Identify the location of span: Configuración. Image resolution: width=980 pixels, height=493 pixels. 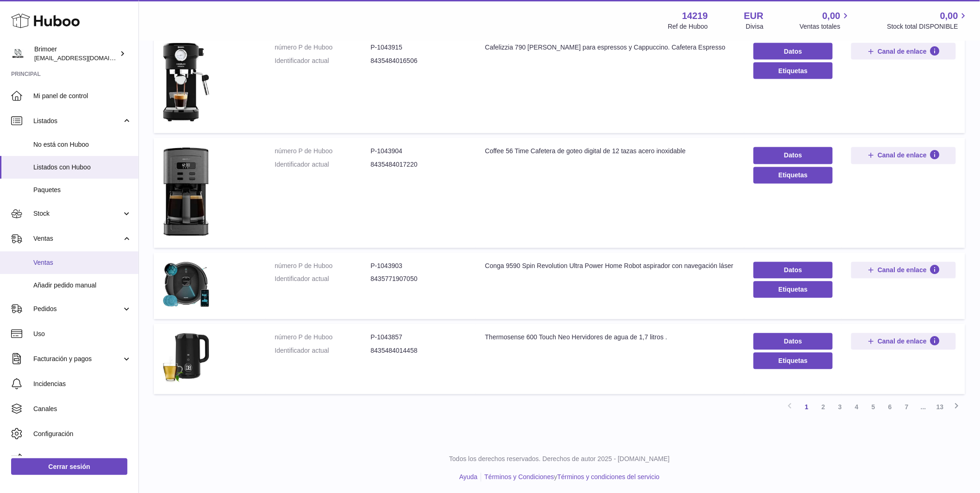
(83, 434).